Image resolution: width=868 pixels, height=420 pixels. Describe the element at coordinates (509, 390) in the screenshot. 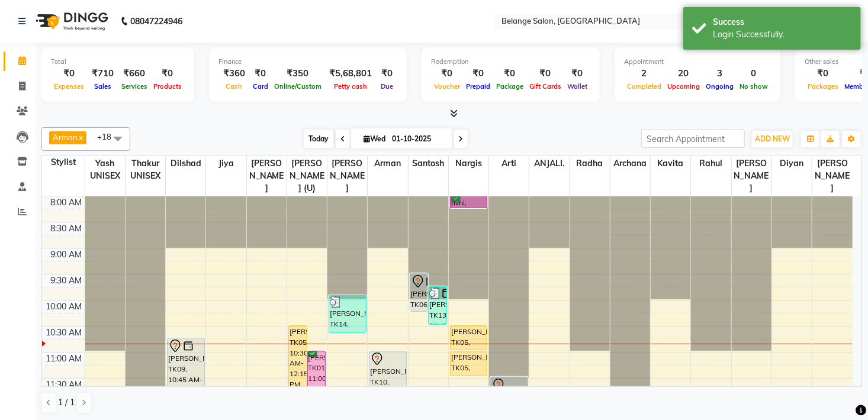

I see `div: radhika, TK08, 11:30 AM-12:00 PM, Chocolate wax - Any One (Full Arms/Half legs/Half back/Half fro...` at that location.